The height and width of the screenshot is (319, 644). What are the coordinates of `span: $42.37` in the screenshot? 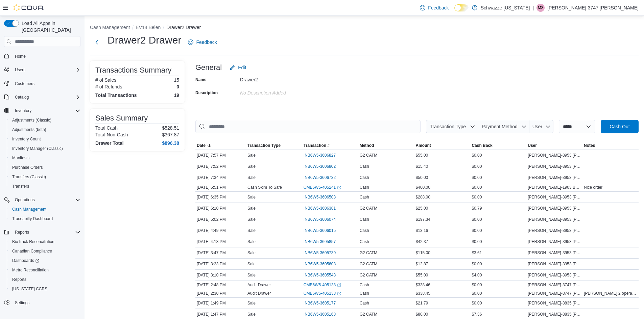 It's located at (422, 242).